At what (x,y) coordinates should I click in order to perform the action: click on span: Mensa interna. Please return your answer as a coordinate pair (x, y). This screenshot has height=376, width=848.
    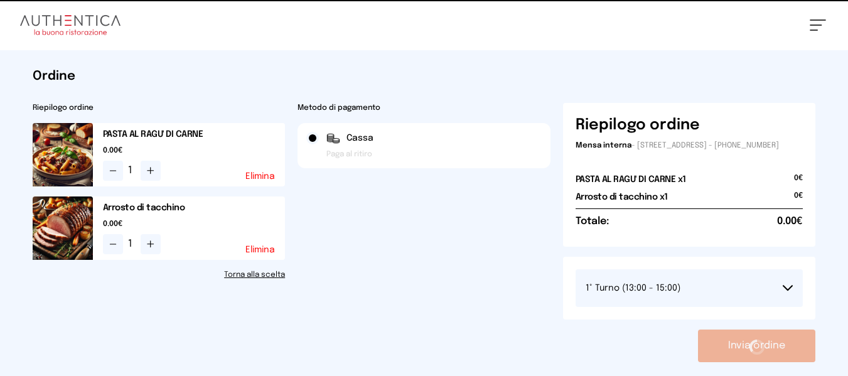
    Looking at the image, I should click on (603, 146).